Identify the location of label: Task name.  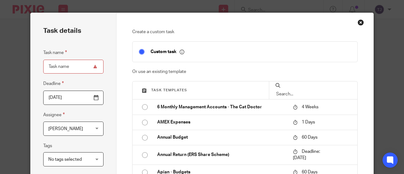
(55, 52).